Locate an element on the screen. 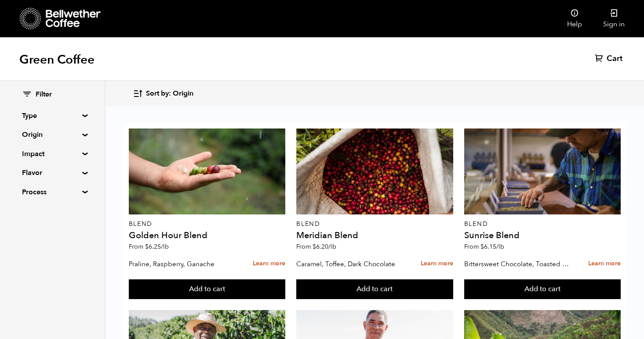  p: Bittersweet Chocolate, Toasted Marshmallow, Candied Orange, Praline is located at coordinates (517, 264).